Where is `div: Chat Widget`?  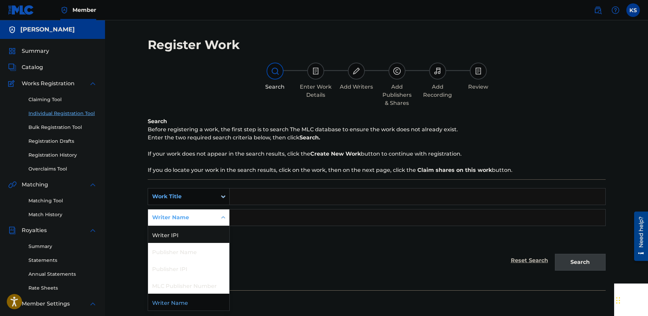
div: Chat Widget is located at coordinates (631, 300).